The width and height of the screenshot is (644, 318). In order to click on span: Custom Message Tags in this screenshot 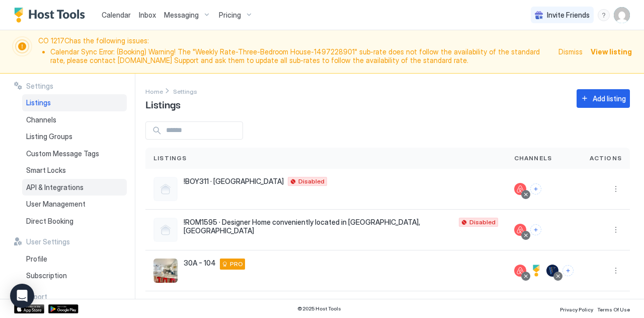, I will do `click(62, 153)`.